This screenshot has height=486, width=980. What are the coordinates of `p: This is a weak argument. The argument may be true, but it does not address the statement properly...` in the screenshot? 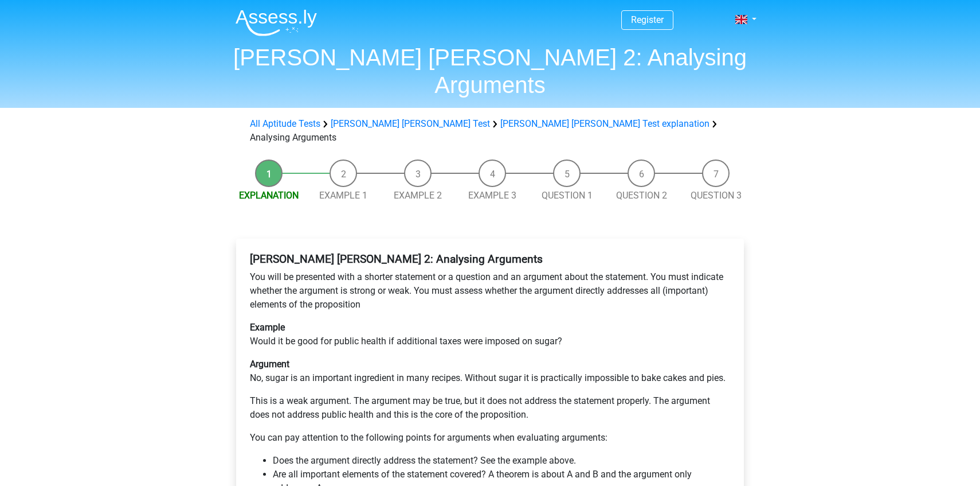 It's located at (490, 408).